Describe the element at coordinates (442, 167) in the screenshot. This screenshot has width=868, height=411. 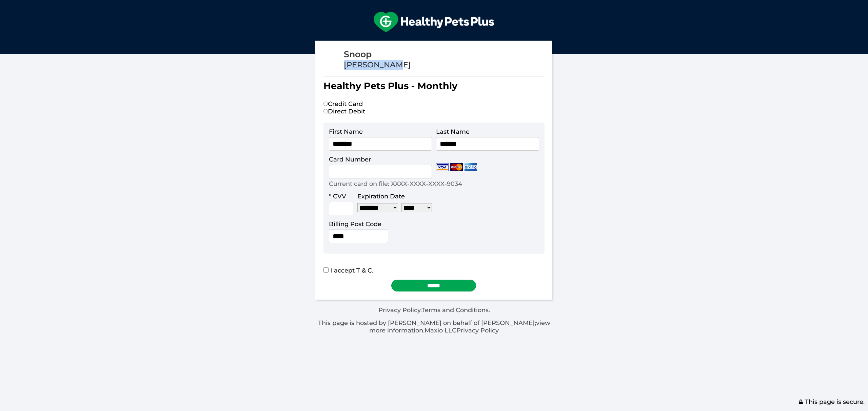
I see `img: Visa` at that location.